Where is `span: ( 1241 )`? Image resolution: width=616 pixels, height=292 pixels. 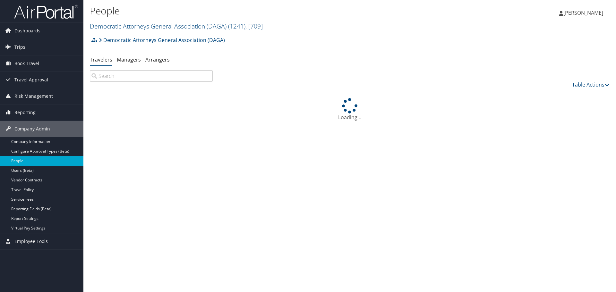 span: ( 1241 ) is located at coordinates (237, 26).